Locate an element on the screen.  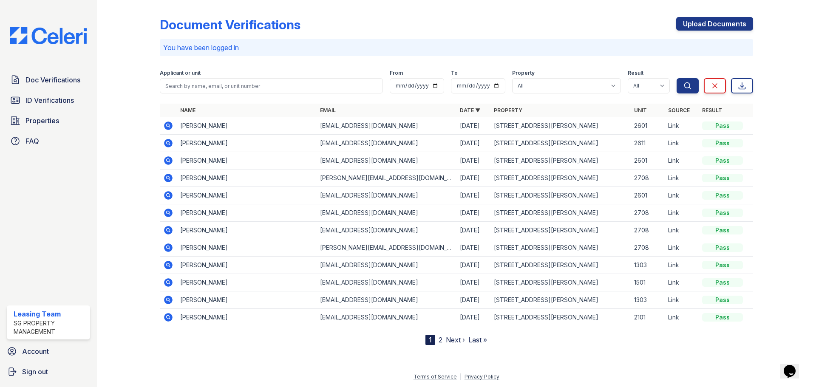
a: Source is located at coordinates (679, 110).